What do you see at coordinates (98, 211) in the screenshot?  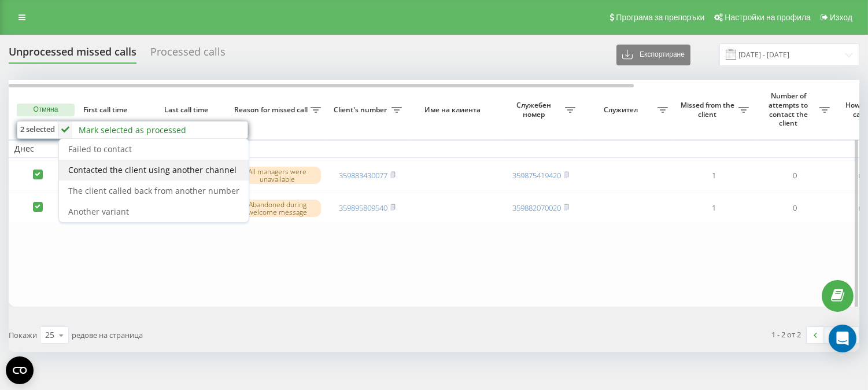 I see `span: Another variant` at bounding box center [98, 211].